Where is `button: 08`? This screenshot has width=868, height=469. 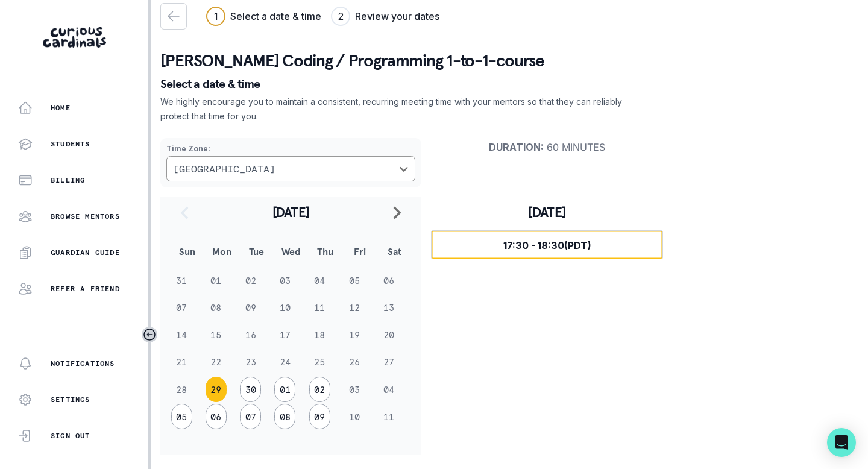 button: 08 is located at coordinates (285, 417).